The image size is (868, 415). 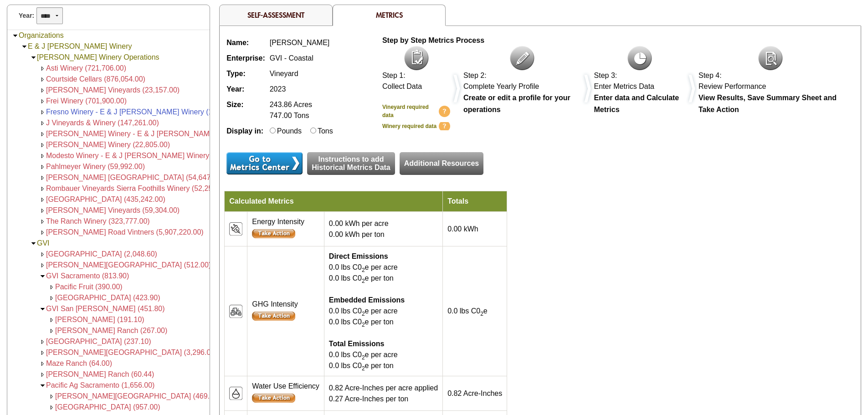 I want to click on b: View Results, Save Summary Sheet and Take Action, so click(x=767, y=104).